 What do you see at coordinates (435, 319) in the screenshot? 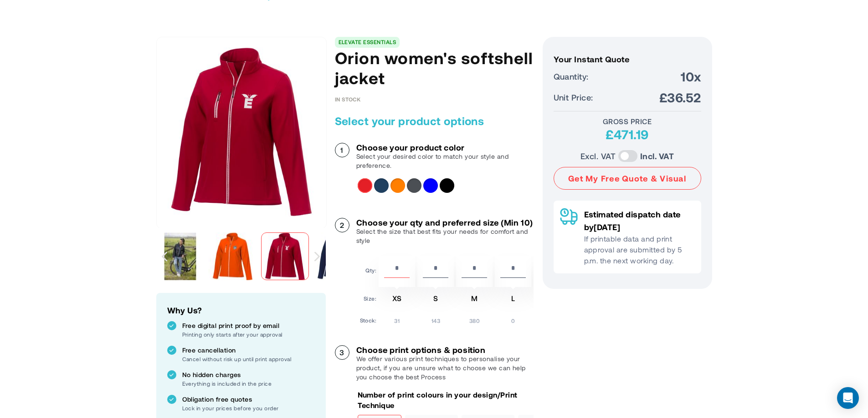
I see `td: 143` at bounding box center [435, 319].